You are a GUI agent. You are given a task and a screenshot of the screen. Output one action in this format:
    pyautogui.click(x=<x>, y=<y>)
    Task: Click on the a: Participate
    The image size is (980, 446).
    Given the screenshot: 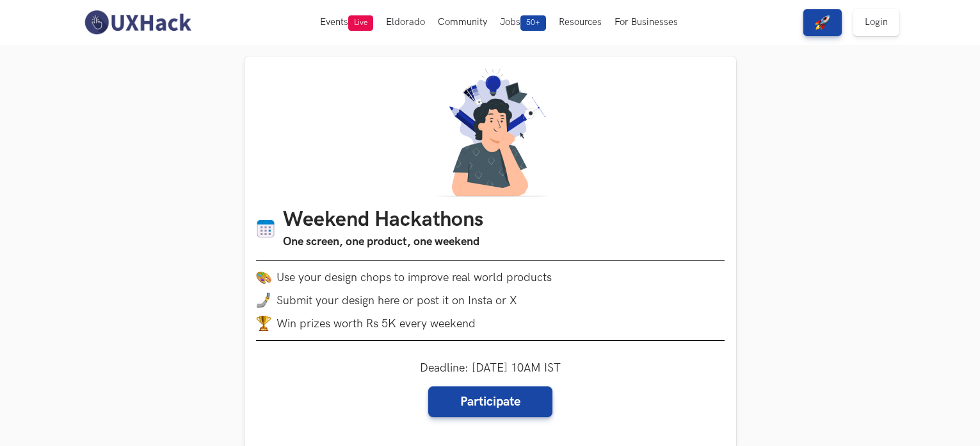 What is the action you would take?
    pyautogui.click(x=491, y=401)
    